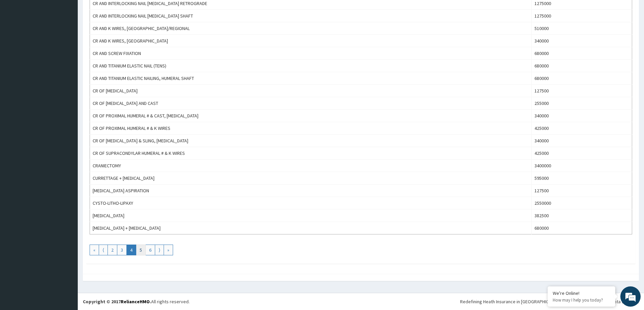  Describe the element at coordinates (74, 42) in the screenshot. I see `div: Chat with us now` at that location.